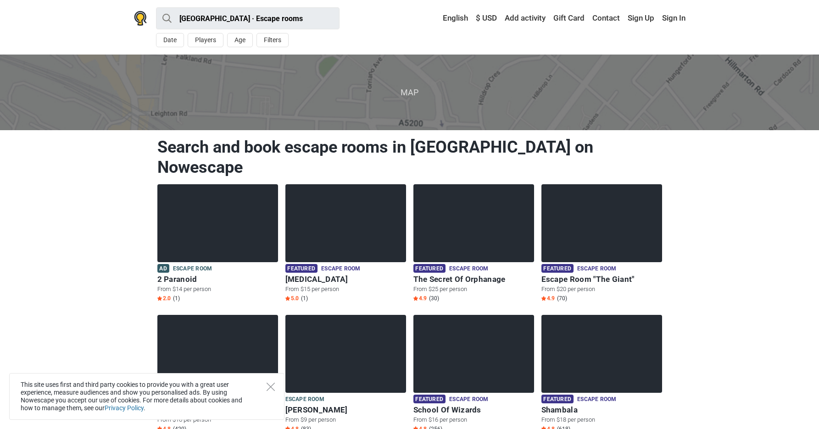 The image size is (819, 429). I want to click on p: From $16 per person, so click(473, 420).